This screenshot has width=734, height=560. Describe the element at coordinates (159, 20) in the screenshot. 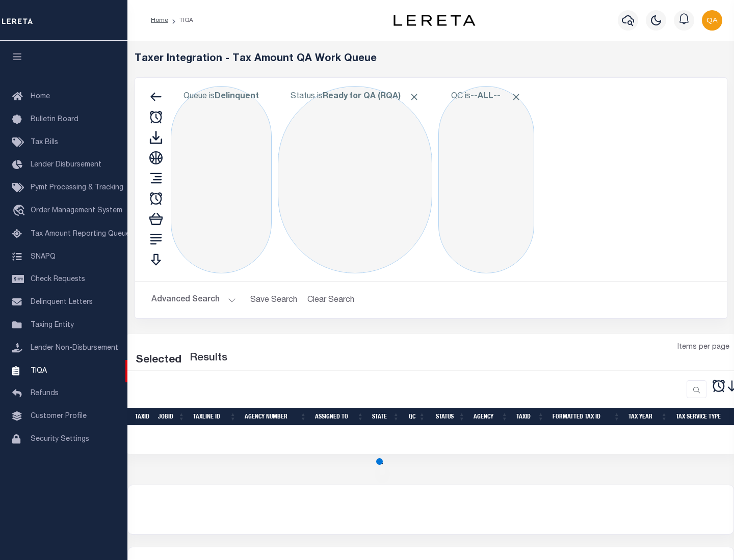

I see `a: Home` at that location.